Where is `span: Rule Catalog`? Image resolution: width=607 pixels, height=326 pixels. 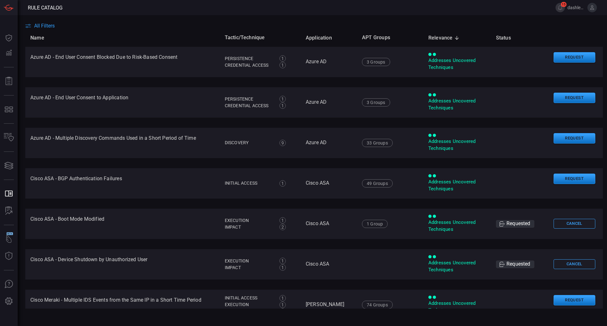 span: Rule Catalog is located at coordinates (45, 8).